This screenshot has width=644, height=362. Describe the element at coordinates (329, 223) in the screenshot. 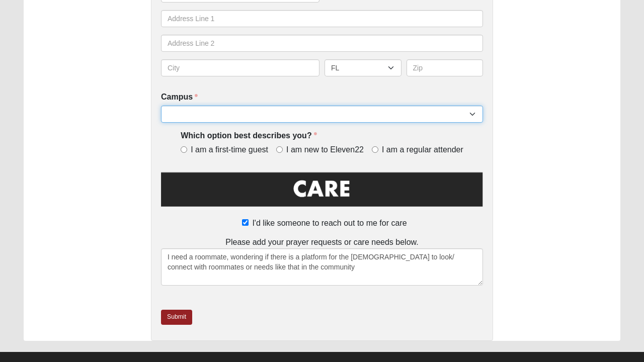

I see `span: I'd like someone to reach out to me for care` at that location.